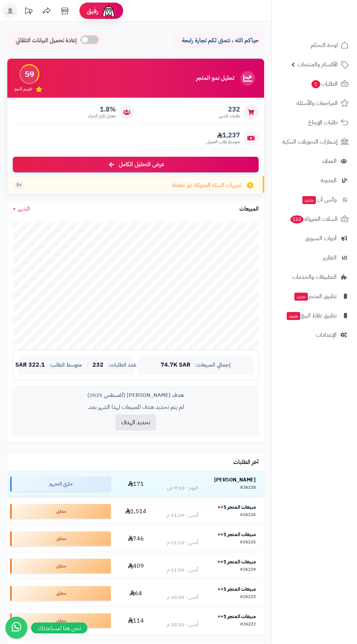 Image resolution: width=357 pixels, height=644 pixels. Describe the element at coordinates (135, 407) in the screenshot. I see `p: لم يتم تحديد هدف للمبيعات لهذا الشهر بعد.` at that location.